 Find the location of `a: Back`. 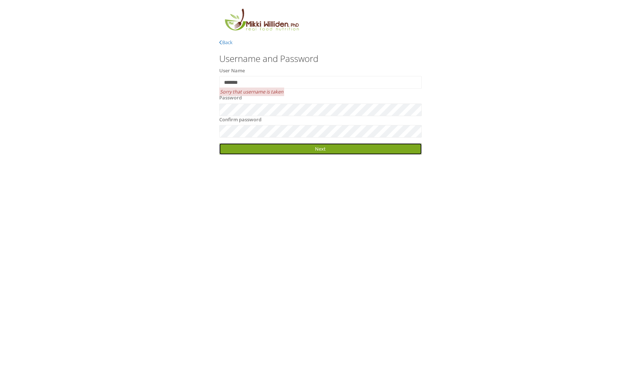

a: Back is located at coordinates (226, 42).